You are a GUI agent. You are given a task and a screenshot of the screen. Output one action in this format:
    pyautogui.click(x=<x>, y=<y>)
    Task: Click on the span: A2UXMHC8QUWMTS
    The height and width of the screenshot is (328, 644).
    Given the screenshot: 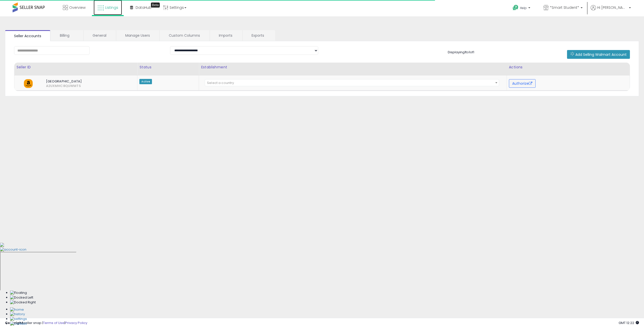 What is the action you would take?
    pyautogui.click(x=49, y=86)
    